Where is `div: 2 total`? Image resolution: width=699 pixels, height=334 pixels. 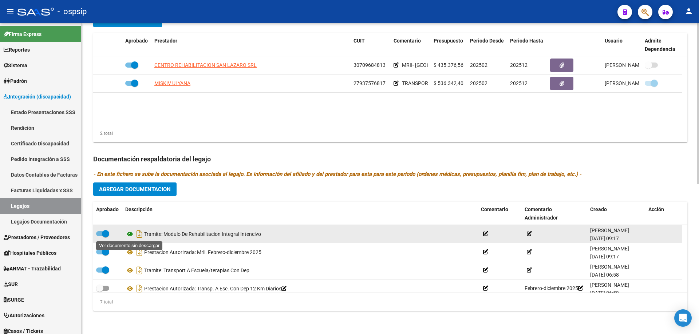 div: 2 total is located at coordinates (103, 134).